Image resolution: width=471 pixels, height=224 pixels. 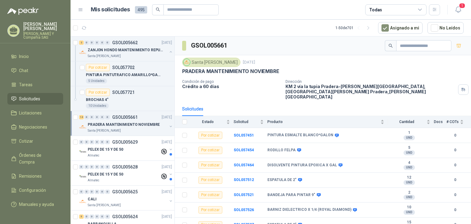 What do you see at coordinates (209, 45) in the screenshot?
I see `h3: GSOL005661` at bounding box center [209, 45].